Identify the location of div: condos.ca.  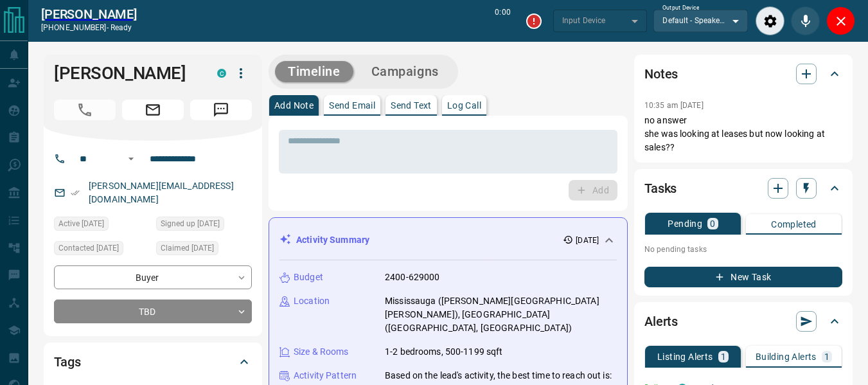
(221, 73).